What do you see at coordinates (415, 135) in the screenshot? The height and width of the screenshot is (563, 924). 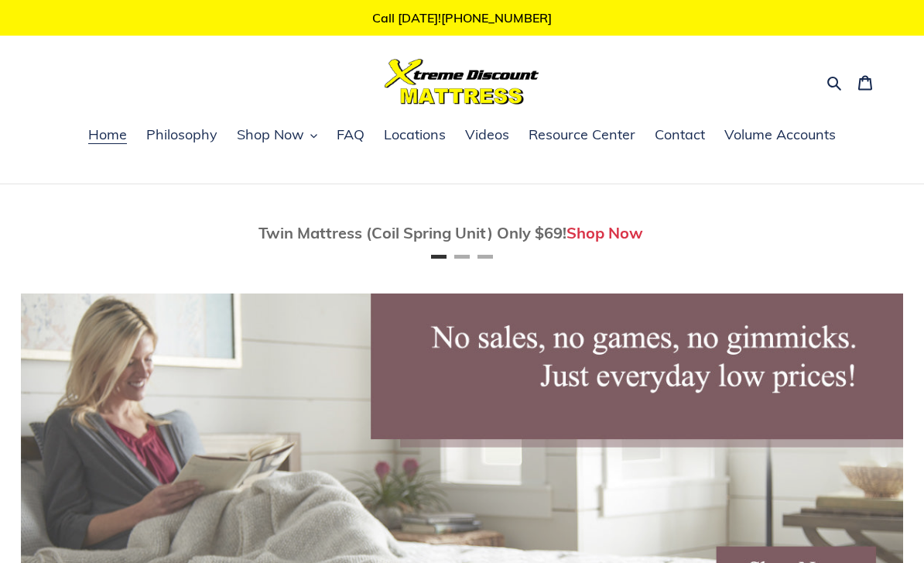 I see `span: Locations` at bounding box center [415, 135].